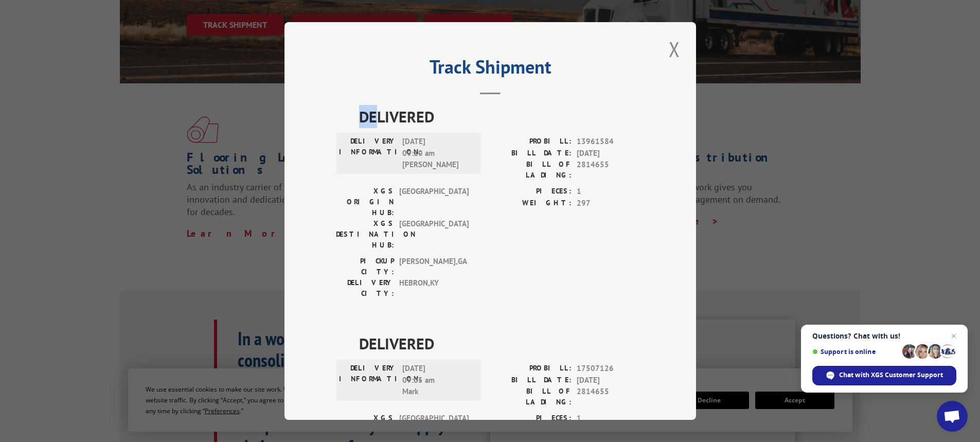 This screenshot has height=442, width=980. What do you see at coordinates (365, 288) in the screenshot?
I see `label: DELIVERY CITY:` at bounding box center [365, 288].